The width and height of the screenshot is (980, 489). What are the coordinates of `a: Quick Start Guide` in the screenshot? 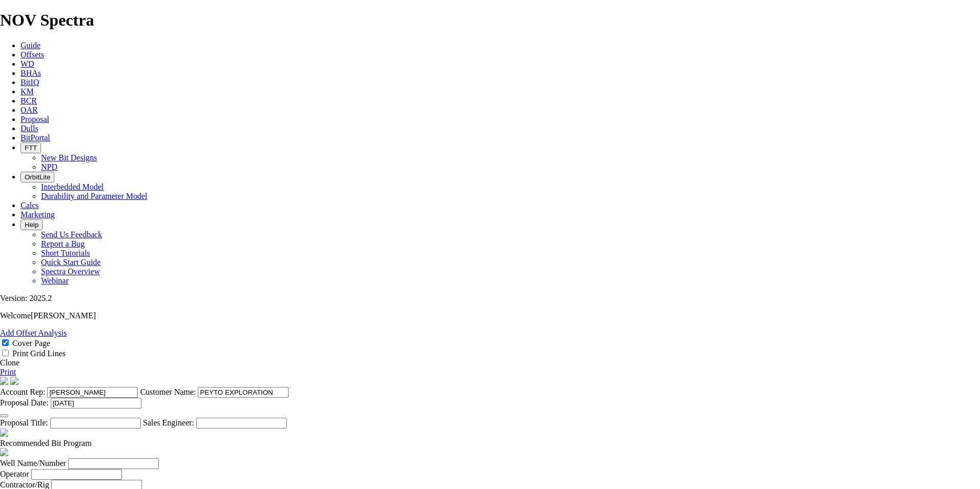 It's located at (71, 262).